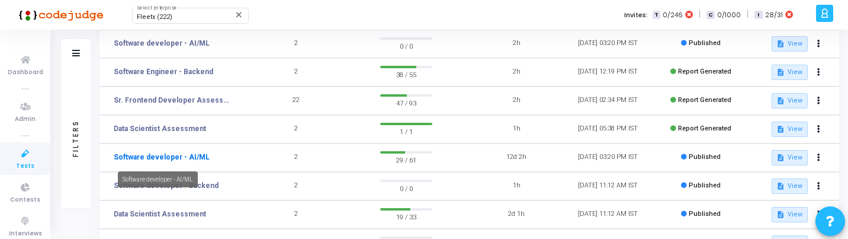  Describe the element at coordinates (406, 102) in the screenshot. I see `span: 47 / 93` at that location.